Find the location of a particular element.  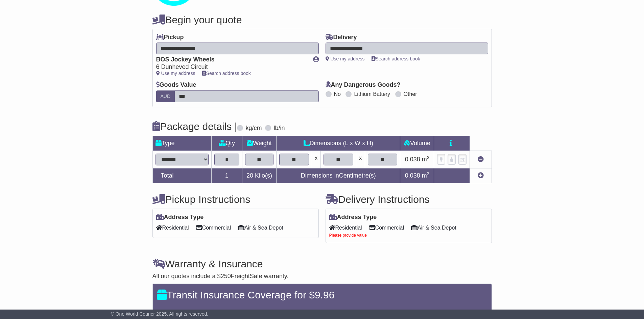

div: BOS Jockey Wheels is located at coordinates (231, 60).